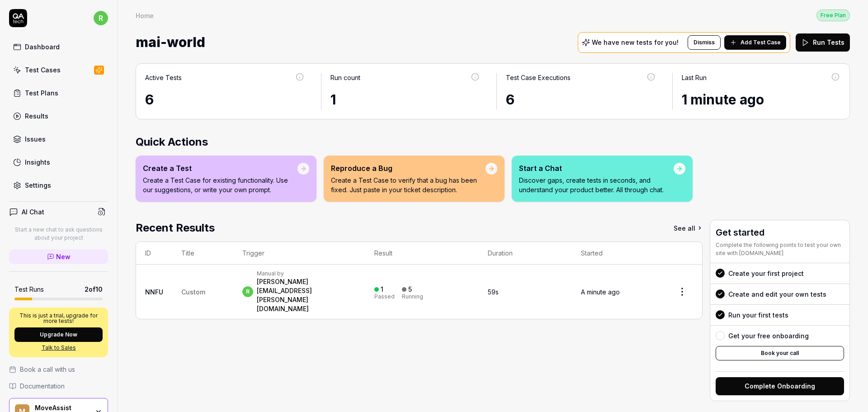  What do you see at coordinates (58, 386) in the screenshot?
I see `a: Documentation` at bounding box center [58, 386].